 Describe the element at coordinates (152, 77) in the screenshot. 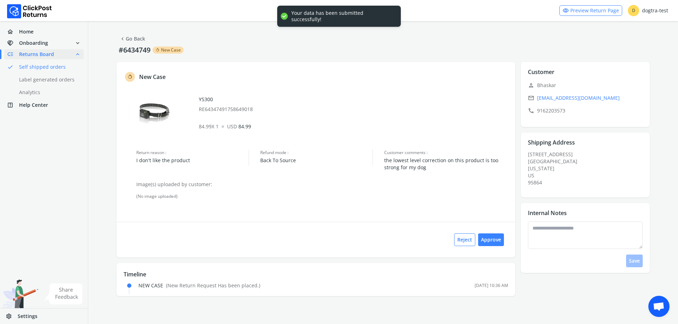

I see `p: New Case` at that location.